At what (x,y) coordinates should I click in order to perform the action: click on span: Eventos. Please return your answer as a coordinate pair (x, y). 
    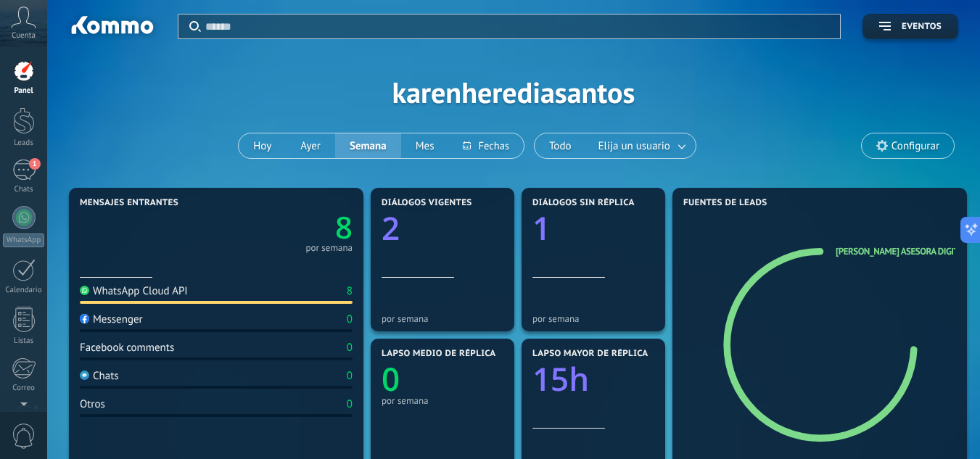
    Looking at the image, I should click on (922, 27).